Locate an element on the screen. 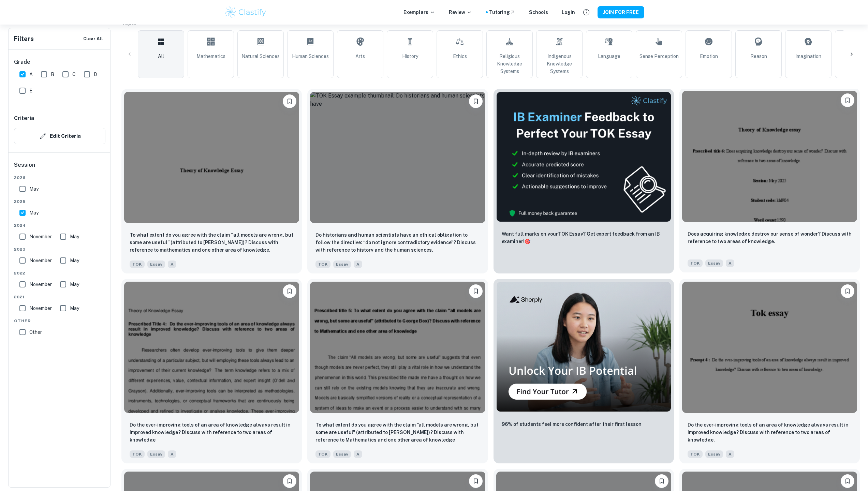  a: Tutoring is located at coordinates (502, 12).